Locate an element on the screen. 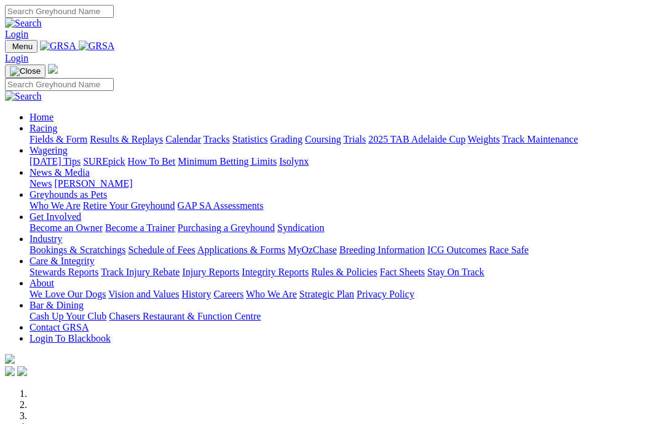 The height and width of the screenshot is (424, 664). img: Close is located at coordinates (25, 71).